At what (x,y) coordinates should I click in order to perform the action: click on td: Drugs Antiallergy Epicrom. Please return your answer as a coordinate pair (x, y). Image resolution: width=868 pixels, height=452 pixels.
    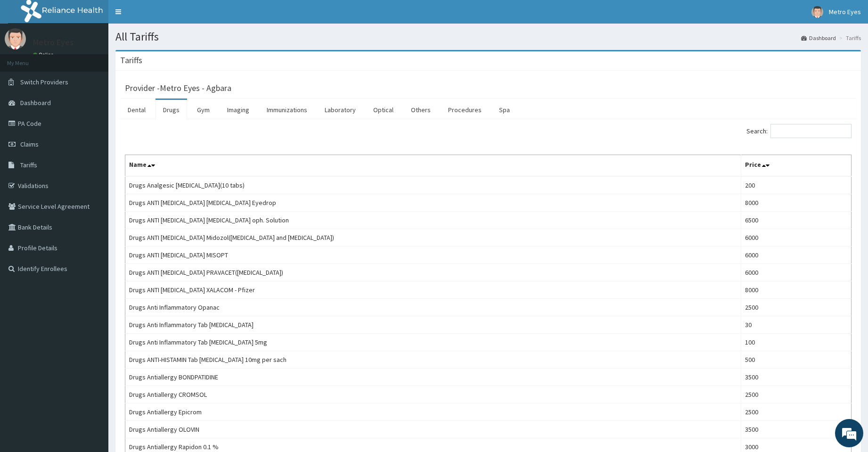
    Looking at the image, I should click on (433, 412).